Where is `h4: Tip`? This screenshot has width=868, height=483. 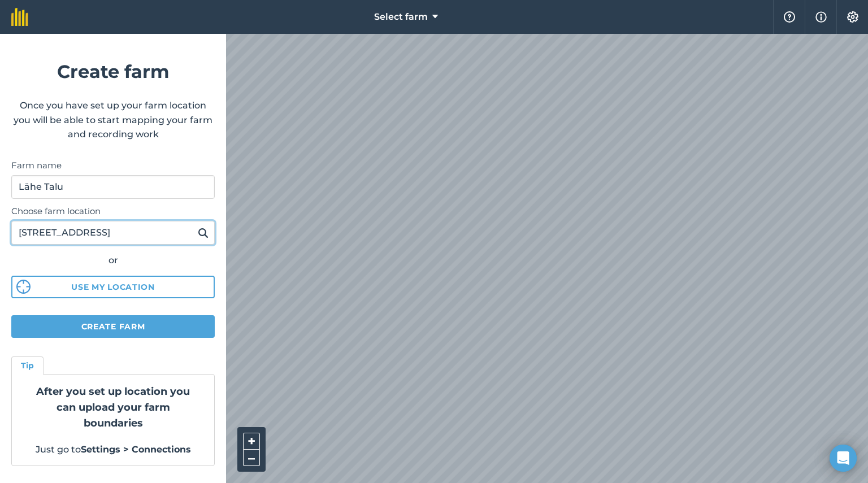 h4: Tip is located at coordinates (27, 366).